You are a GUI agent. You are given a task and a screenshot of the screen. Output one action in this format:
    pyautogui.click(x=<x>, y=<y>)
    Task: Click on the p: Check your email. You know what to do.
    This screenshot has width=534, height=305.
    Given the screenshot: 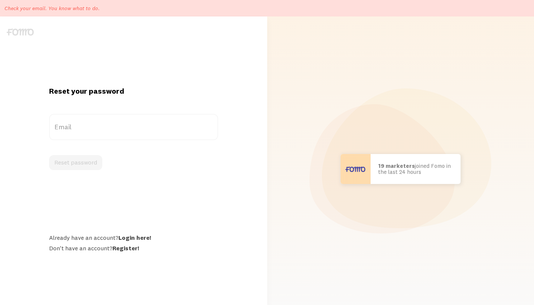 What is the action you would take?
    pyautogui.click(x=52, y=8)
    